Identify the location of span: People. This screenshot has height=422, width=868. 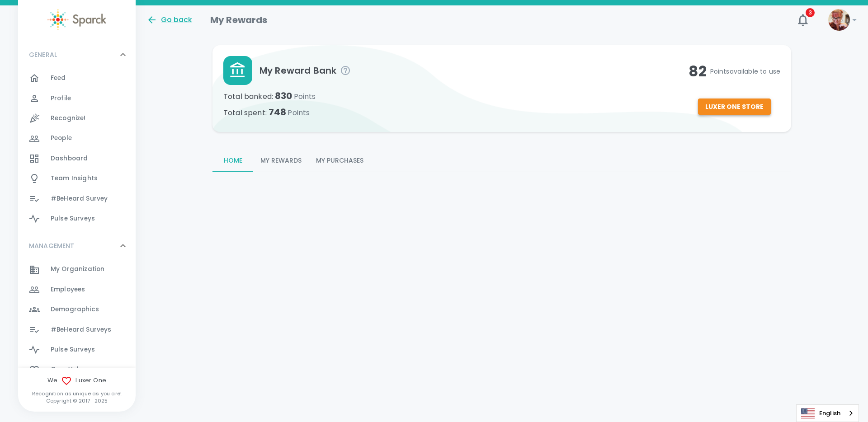
(61, 138).